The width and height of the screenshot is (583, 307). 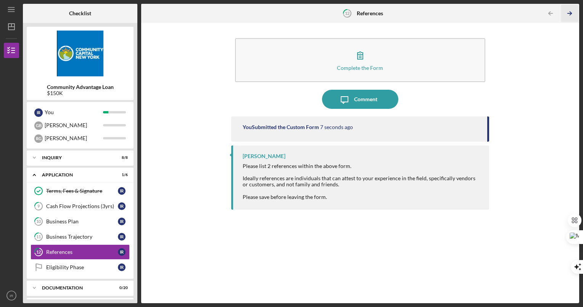 What do you see at coordinates (80, 206) in the screenshot?
I see `a: 9Cash Flow Projections (3yrs)IR` at bounding box center [80, 206].